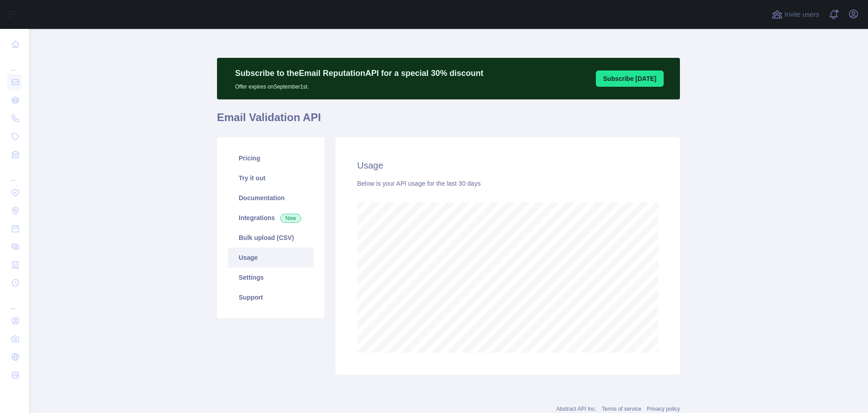 The height and width of the screenshot is (413, 868). What do you see at coordinates (508, 184) in the screenshot?
I see `div: Below is your API usage for the last 30 days` at bounding box center [508, 184].